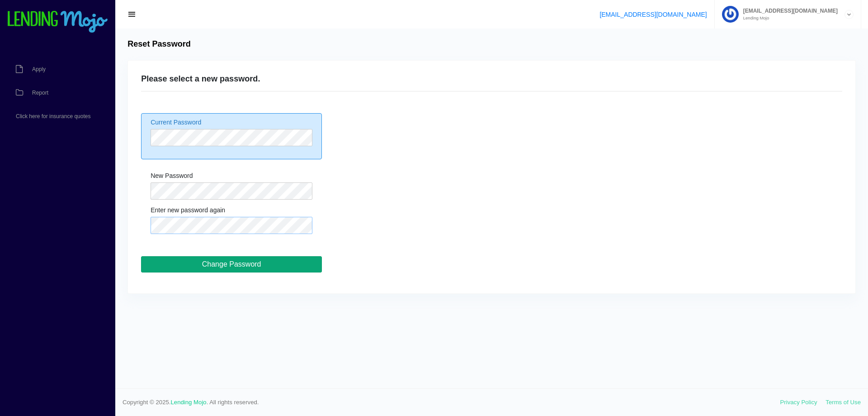 The width and height of the screenshot is (868, 416). Describe the element at coordinates (57, 22) in the screenshot. I see `img: logo-small.png` at that location.